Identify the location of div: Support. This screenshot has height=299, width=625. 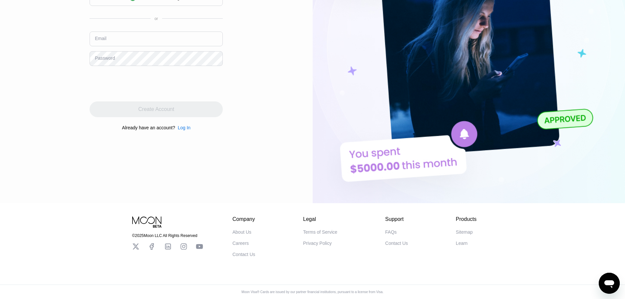
(396, 219).